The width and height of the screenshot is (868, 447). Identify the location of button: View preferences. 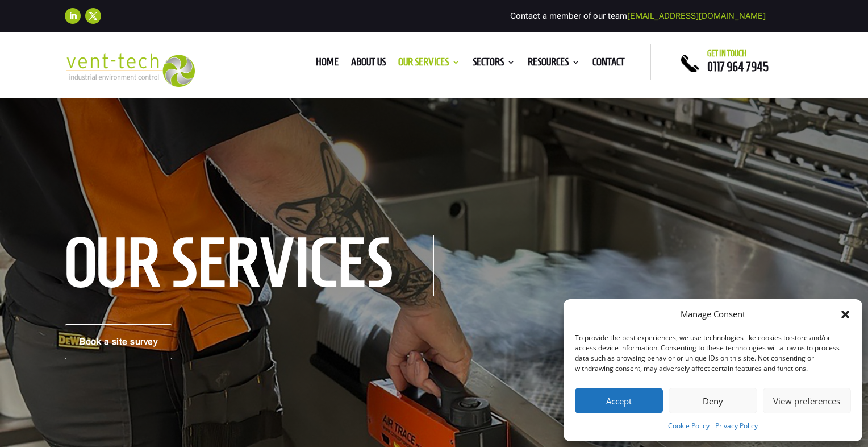
(806, 400).